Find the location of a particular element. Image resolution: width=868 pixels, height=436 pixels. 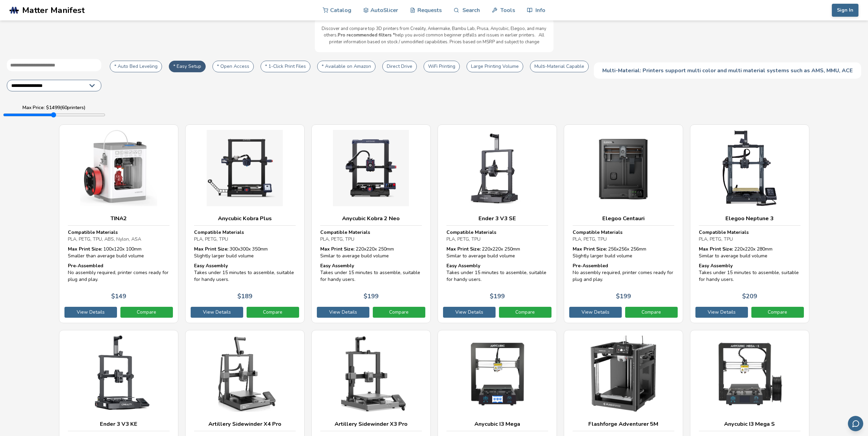

h3: TINA2 is located at coordinates (119, 219).